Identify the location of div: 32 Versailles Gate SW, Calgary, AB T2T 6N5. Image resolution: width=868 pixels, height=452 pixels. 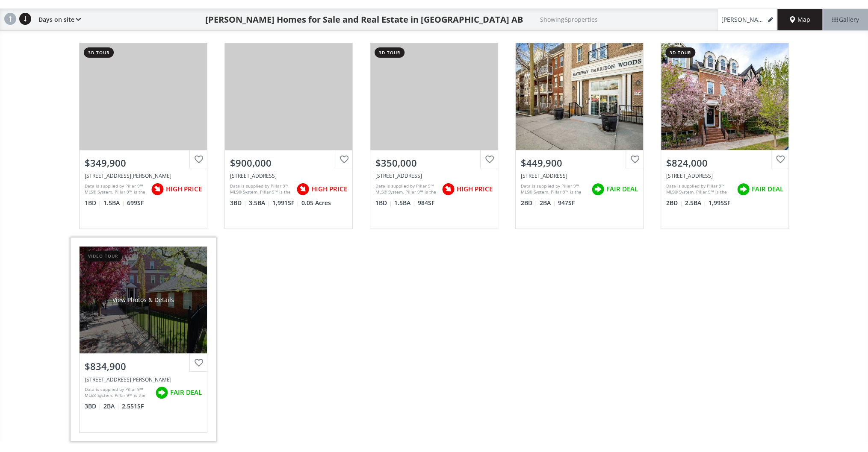
(289, 176).